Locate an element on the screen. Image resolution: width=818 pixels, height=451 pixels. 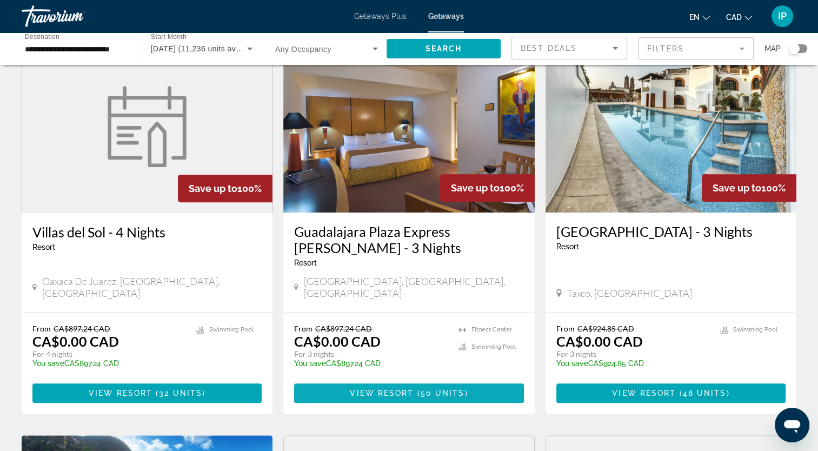
img: week.svg is located at coordinates (147, 127).